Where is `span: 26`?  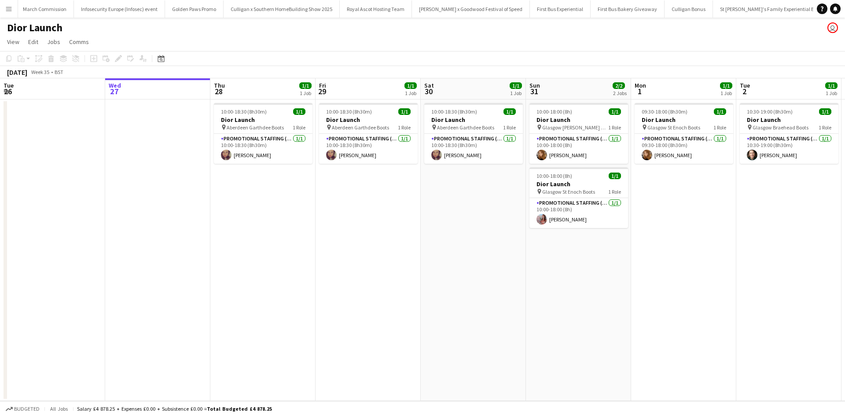
span: 26 is located at coordinates (8, 91).